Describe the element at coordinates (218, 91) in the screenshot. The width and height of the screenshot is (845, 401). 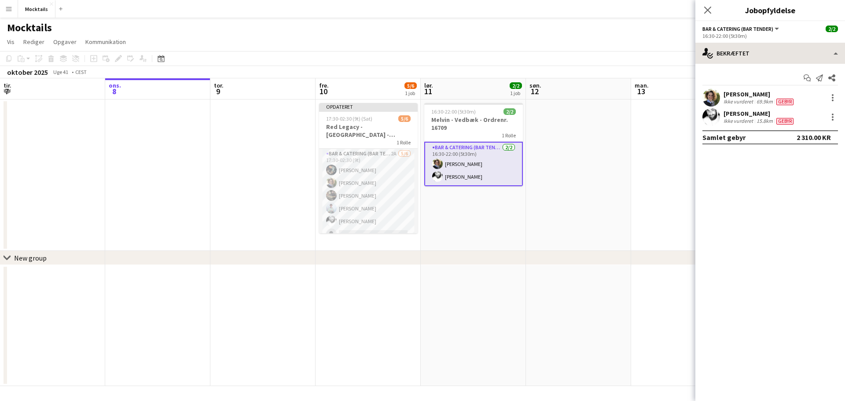
I see `span: 9` at that location.